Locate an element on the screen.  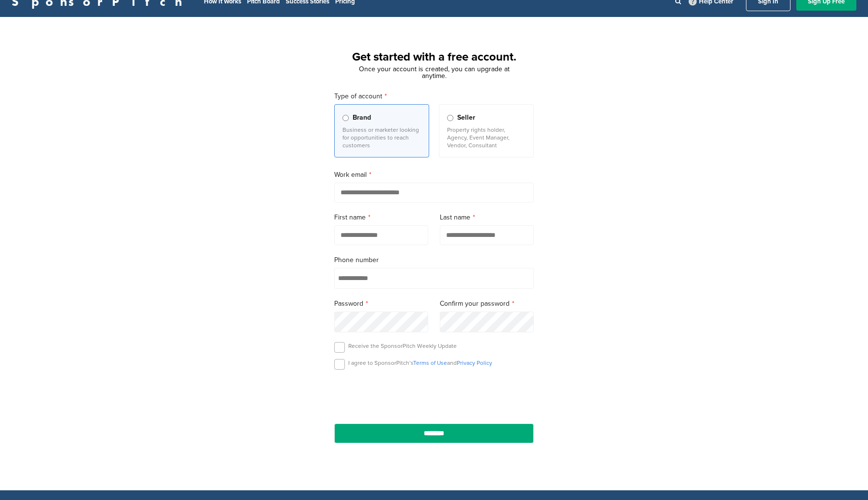
span: Once your account is created, you can upgrade at anytime. is located at coordinates (434, 72).